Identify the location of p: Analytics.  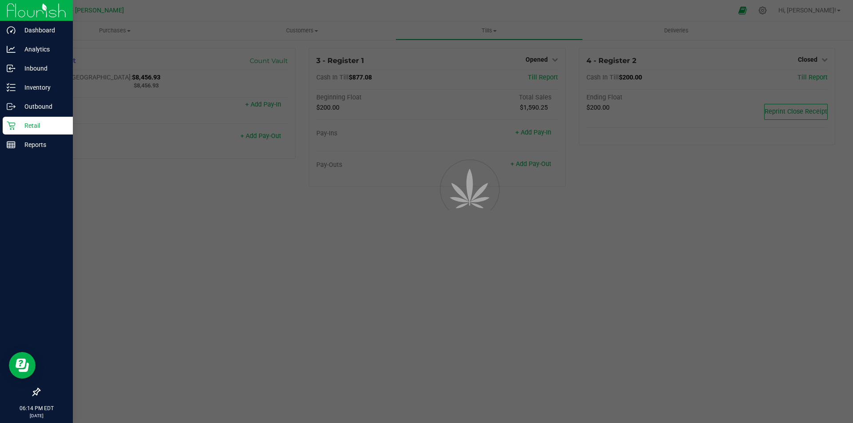
(42, 49).